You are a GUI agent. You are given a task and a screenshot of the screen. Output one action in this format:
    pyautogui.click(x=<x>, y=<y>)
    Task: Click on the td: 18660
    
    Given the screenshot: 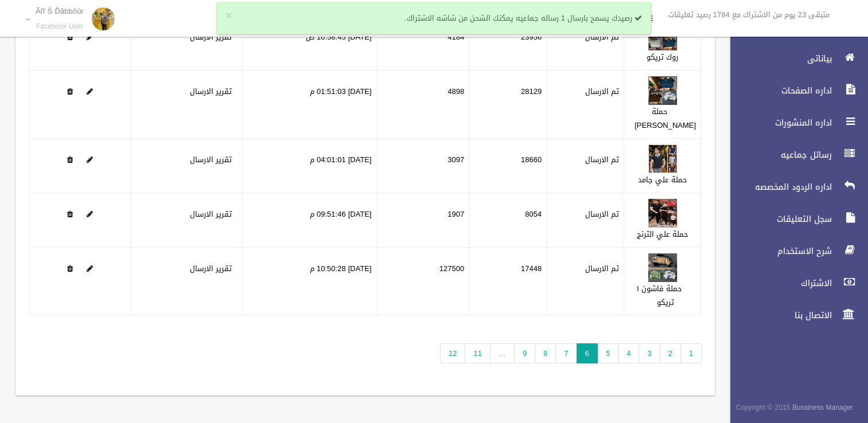 What is the action you would take?
    pyautogui.click(x=508, y=165)
    